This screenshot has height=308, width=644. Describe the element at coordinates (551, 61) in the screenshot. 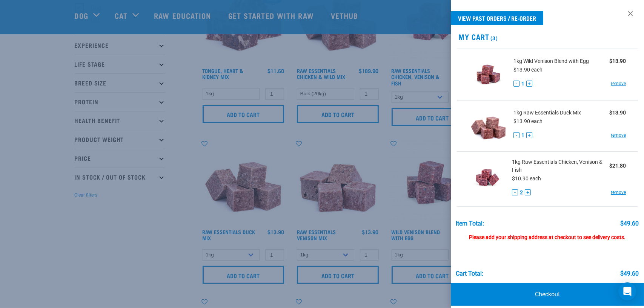

I see `span: 1kg Wild Venison Blend with Egg` at that location.